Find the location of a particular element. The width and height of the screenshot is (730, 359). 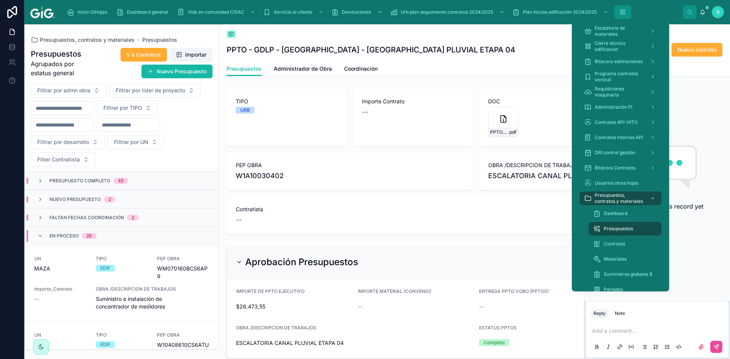

span: Administrador de Obra is located at coordinates (303, 69).